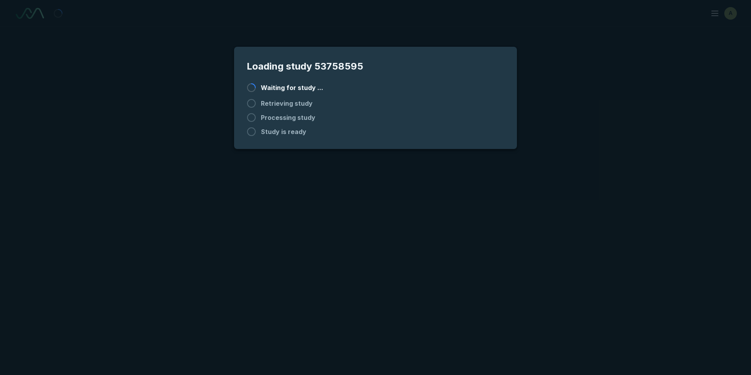 Image resolution: width=751 pixels, height=375 pixels. I want to click on span: Study is ready, so click(284, 132).